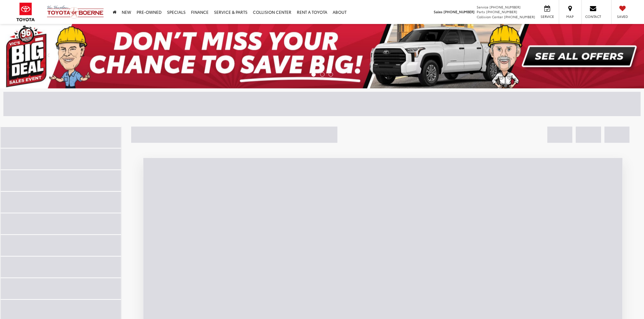 The height and width of the screenshot is (319, 644). What do you see at coordinates (570, 17) in the screenshot?
I see `span: Map` at bounding box center [570, 17].